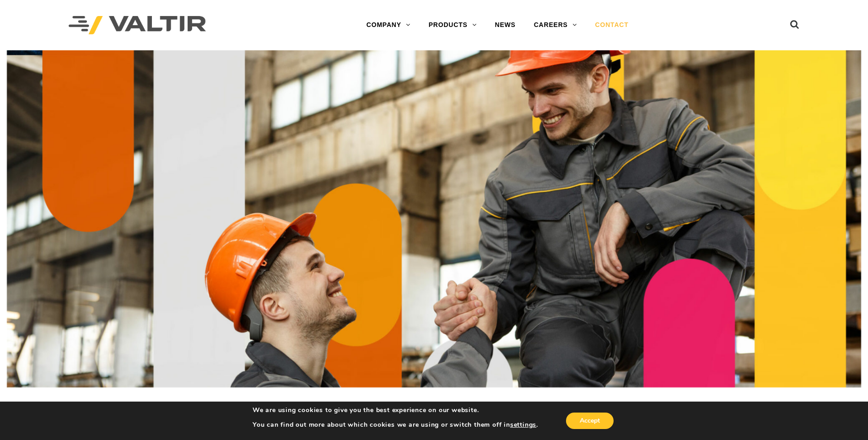 The image size is (868, 440). I want to click on a: COMPANY, so click(389, 25).